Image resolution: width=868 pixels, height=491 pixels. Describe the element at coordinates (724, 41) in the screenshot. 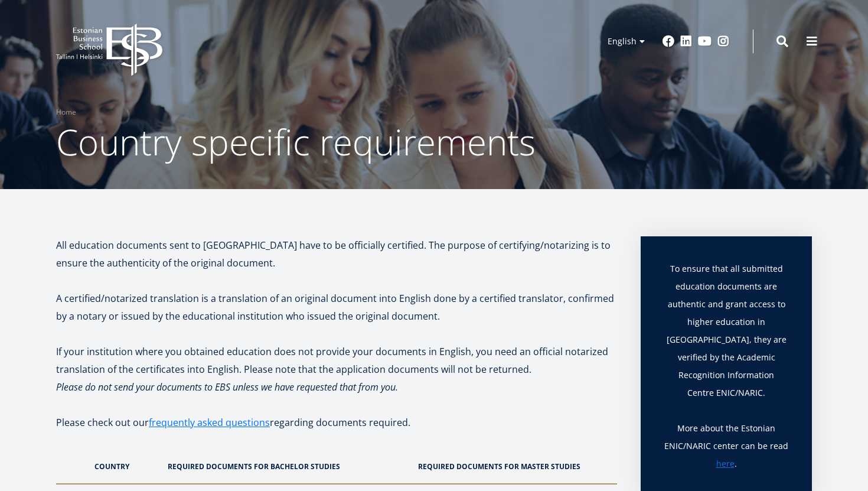

I see `a: Instagram` at that location.